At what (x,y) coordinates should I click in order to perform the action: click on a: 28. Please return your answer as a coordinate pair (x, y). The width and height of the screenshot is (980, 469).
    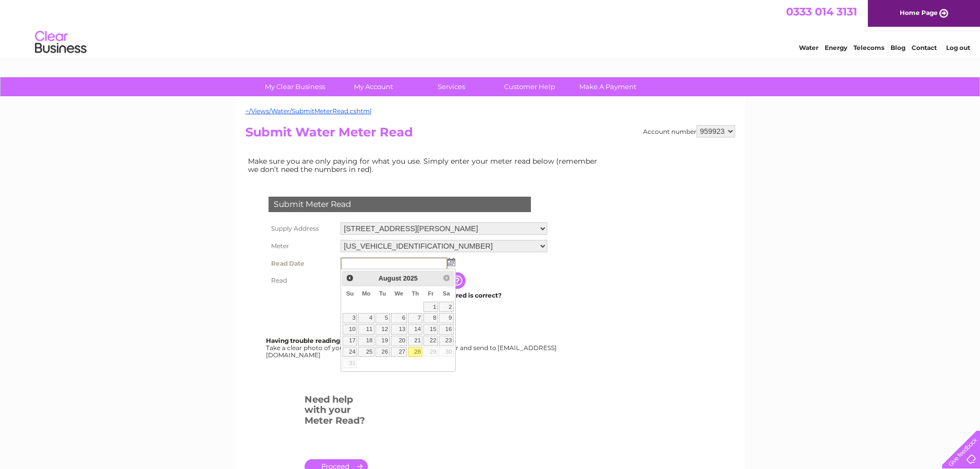
    Looking at the image, I should click on (415, 352).